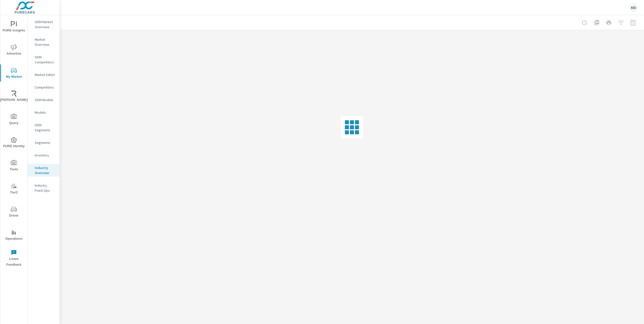 This screenshot has height=324, width=644. I want to click on span: PURE Insights, so click(14, 27).